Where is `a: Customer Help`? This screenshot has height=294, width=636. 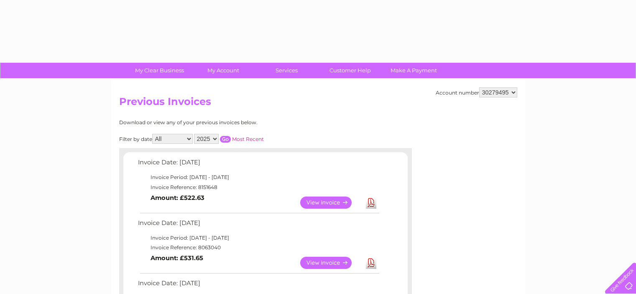
a: Customer Help is located at coordinates (350, 70).